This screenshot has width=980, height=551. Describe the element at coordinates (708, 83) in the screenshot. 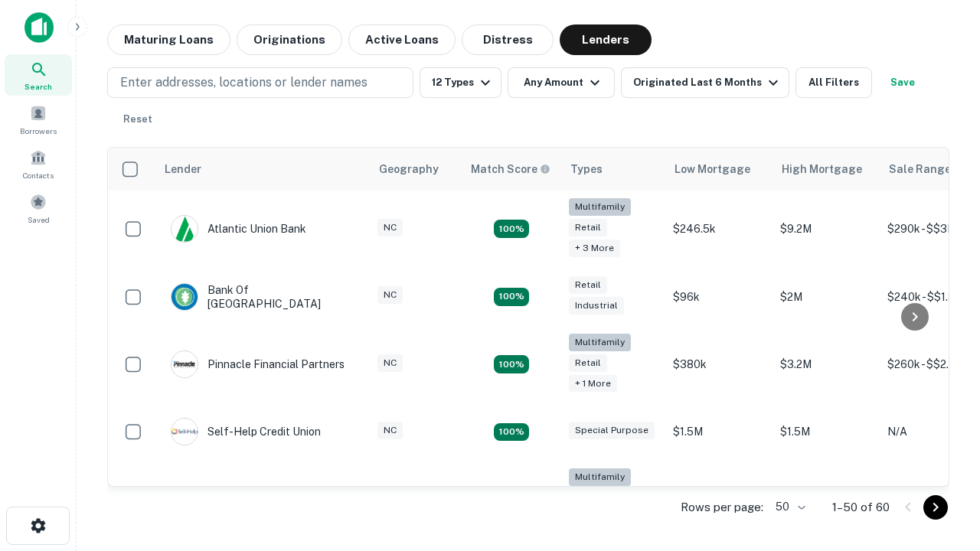

I see `div: Originated Last 6 Months` at that location.